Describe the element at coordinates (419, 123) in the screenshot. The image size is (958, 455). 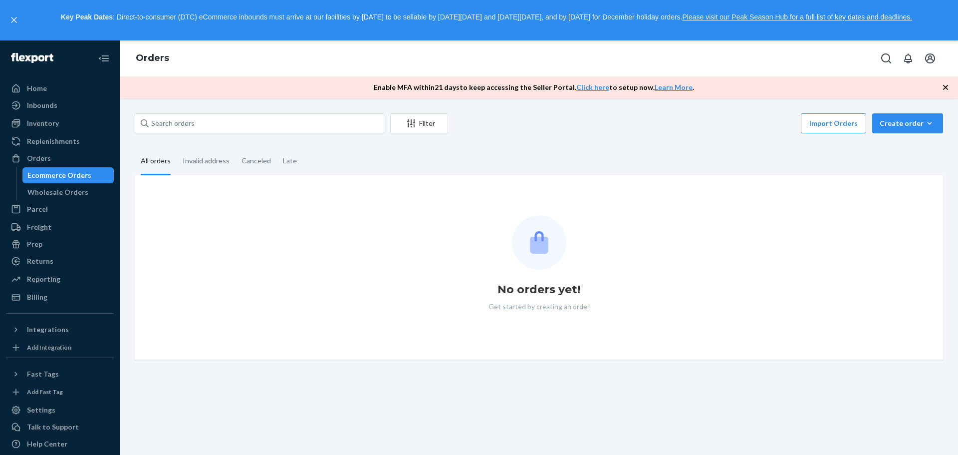
I see `button: Filter` at that location.